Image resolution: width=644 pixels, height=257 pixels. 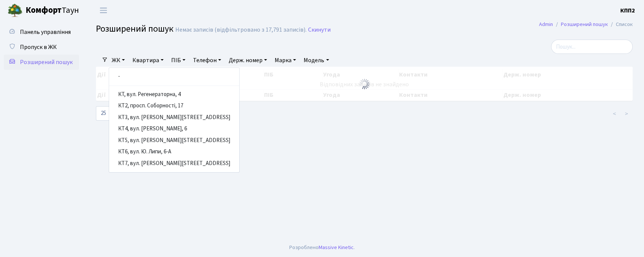 I want to click on a: Панель управління, so click(x=41, y=32).